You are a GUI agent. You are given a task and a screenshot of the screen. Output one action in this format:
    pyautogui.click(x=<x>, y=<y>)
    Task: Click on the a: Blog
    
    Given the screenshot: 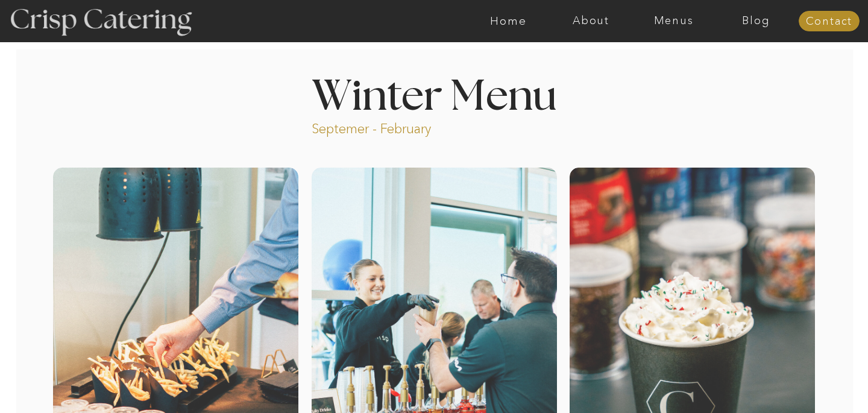 What is the action you would take?
    pyautogui.click(x=755, y=21)
    